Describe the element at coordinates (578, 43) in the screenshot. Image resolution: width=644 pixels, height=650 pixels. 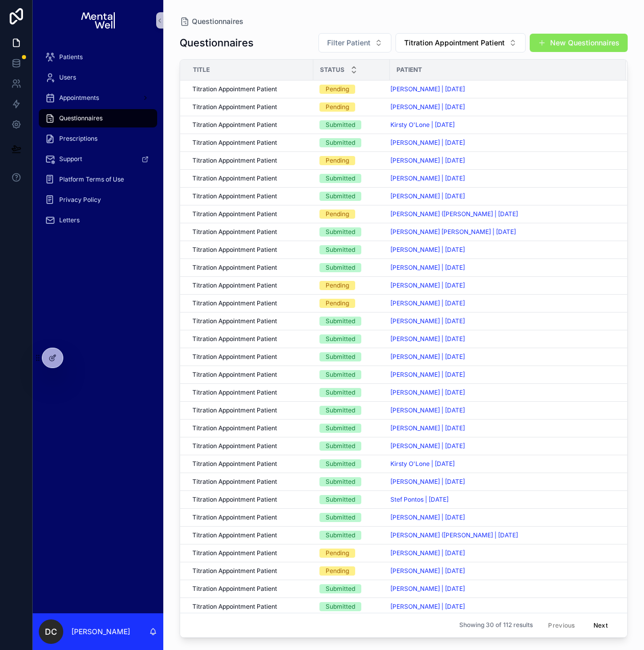
I see `button: New Questionnaires` at that location.